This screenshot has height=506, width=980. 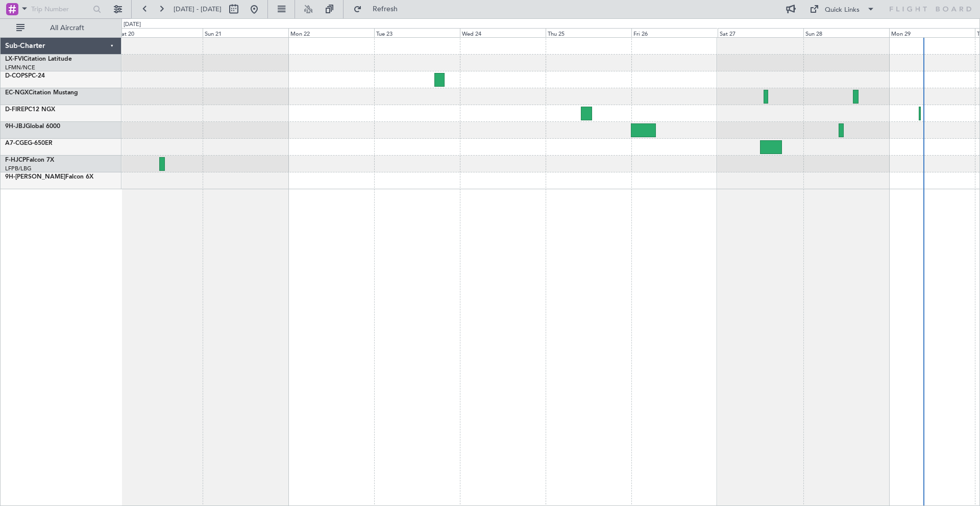 What do you see at coordinates (33, 126) in the screenshot?
I see `a: 9H-JBJGlobal 6000` at bounding box center [33, 126].